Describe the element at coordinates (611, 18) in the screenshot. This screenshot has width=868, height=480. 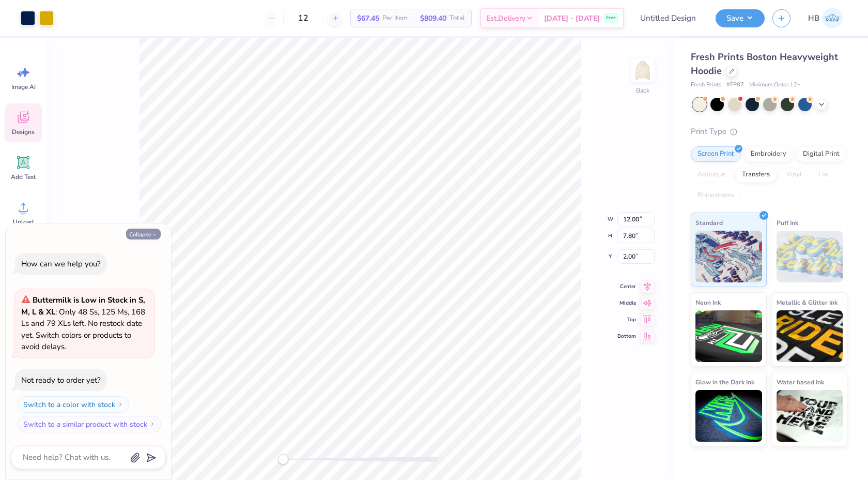
I see `span: Free` at that location.